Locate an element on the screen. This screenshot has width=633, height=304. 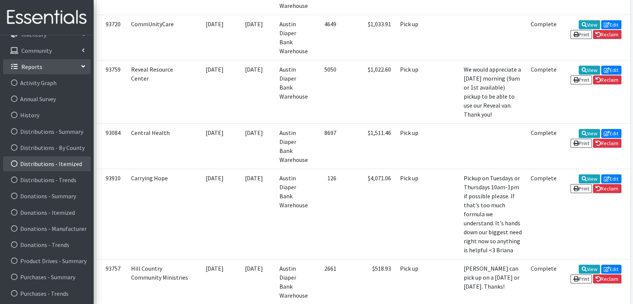
td: 93759 is located at coordinates (112, 91).